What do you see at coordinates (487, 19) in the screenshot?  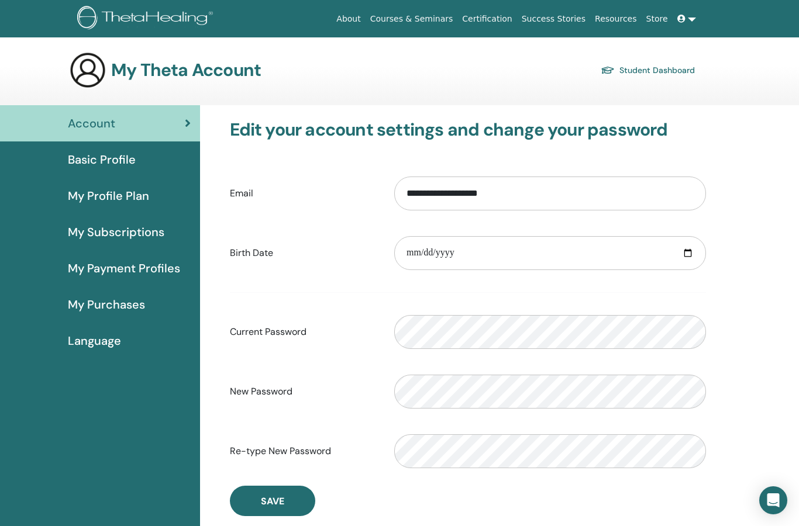 I see `a: Certification` at bounding box center [487, 19].